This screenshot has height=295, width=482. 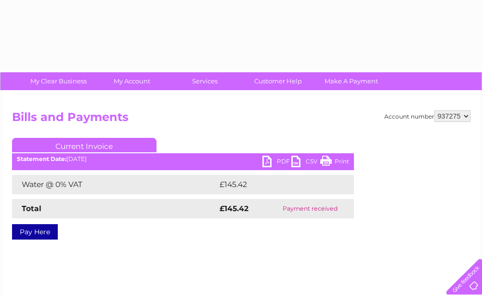 I want to click on strong: Total, so click(x=31, y=208).